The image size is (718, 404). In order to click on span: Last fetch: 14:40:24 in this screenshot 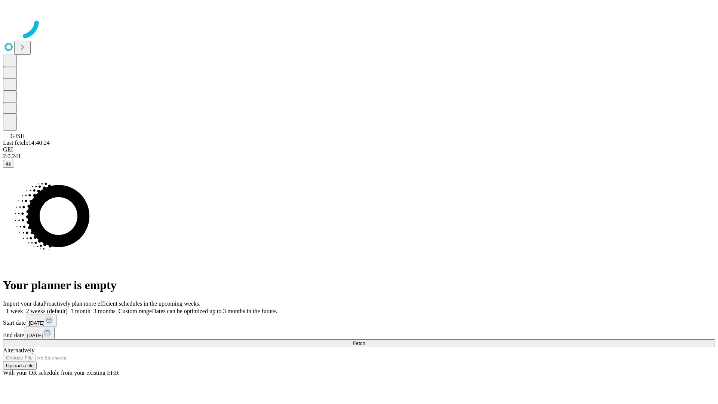, I will do `click(26, 143)`.